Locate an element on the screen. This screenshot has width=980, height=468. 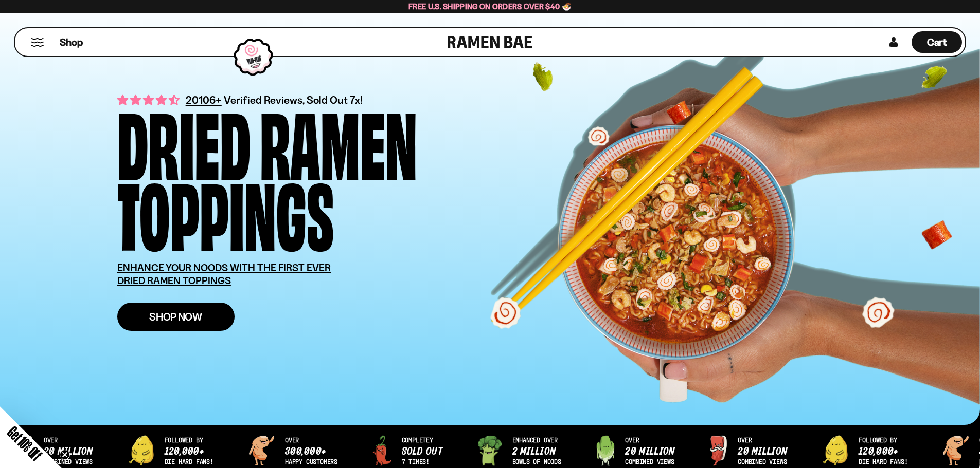
div: Toppings is located at coordinates (225, 210).